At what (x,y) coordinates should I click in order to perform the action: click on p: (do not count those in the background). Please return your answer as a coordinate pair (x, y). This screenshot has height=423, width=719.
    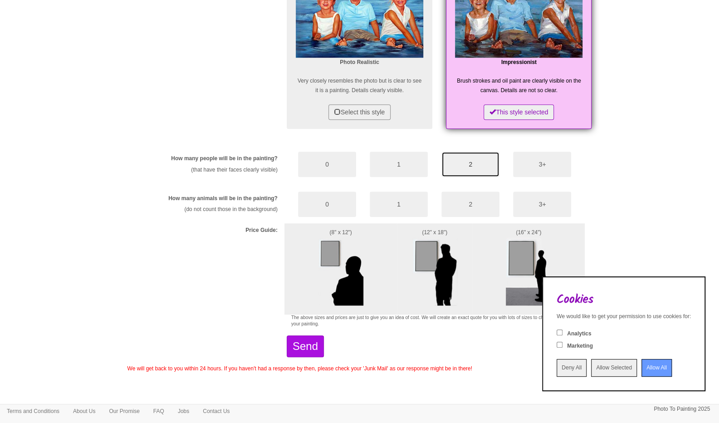
    Looking at the image, I should click on (209, 209).